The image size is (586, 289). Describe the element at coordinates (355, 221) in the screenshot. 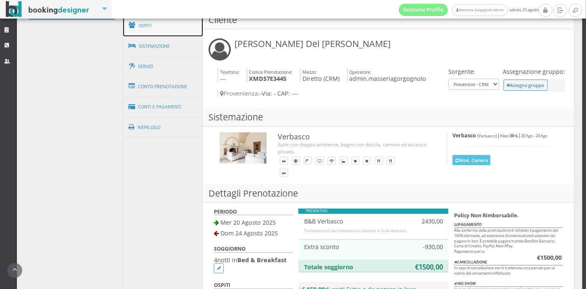

I see `h4: B&B Verbasco` at that location.